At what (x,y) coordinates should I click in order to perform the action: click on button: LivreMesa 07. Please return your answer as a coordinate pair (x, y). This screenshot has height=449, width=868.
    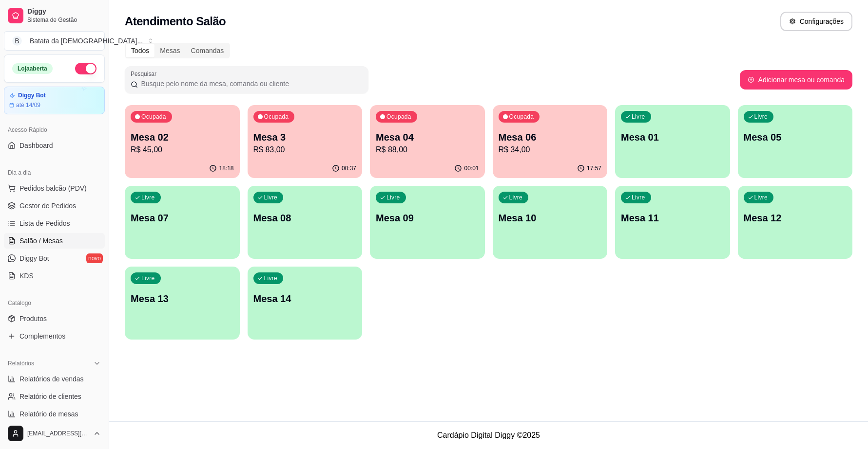
    Looking at the image, I should click on (182, 222).